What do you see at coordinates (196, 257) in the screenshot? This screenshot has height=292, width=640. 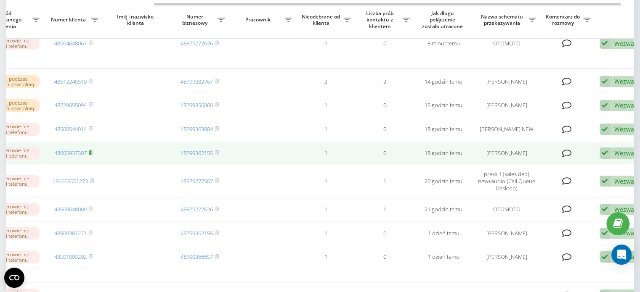 I see `a: 48799366657` at bounding box center [196, 257].